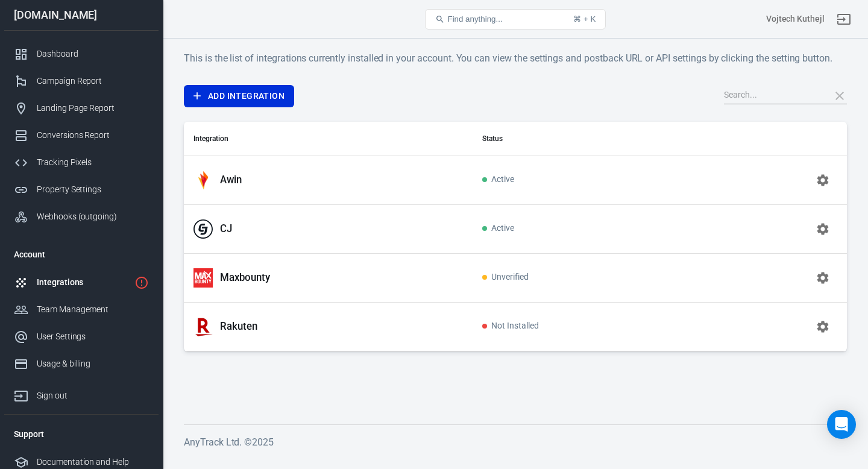  What do you see at coordinates (231, 180) in the screenshot?
I see `p: Awin` at bounding box center [231, 180].